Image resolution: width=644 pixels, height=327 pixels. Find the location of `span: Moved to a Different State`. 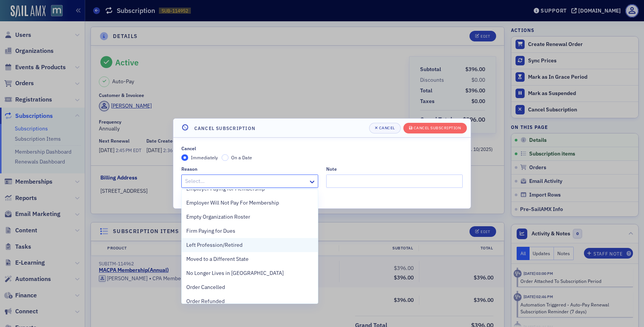

span: Moved to a Different State is located at coordinates (218, 259).